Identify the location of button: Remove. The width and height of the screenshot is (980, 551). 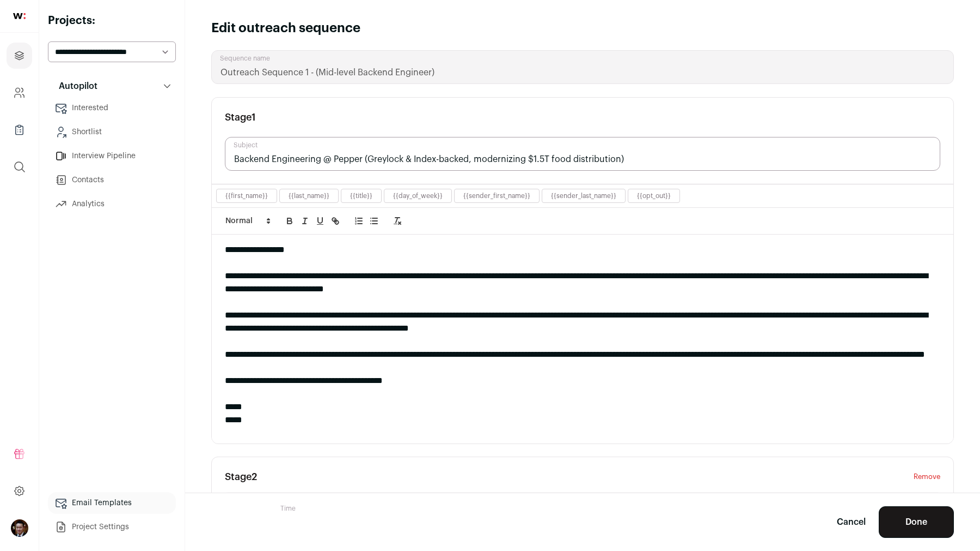
(927, 477).